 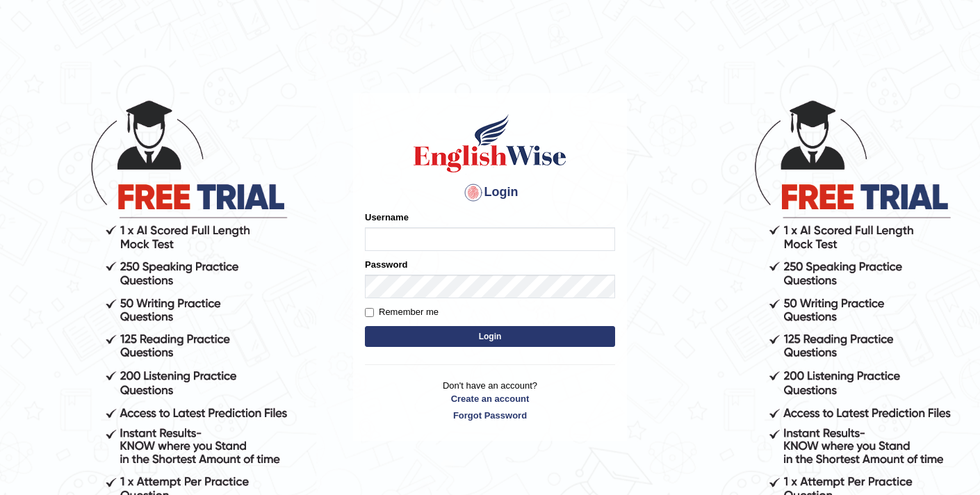 What do you see at coordinates (386, 264) in the screenshot?
I see `label: Password` at bounding box center [386, 264].